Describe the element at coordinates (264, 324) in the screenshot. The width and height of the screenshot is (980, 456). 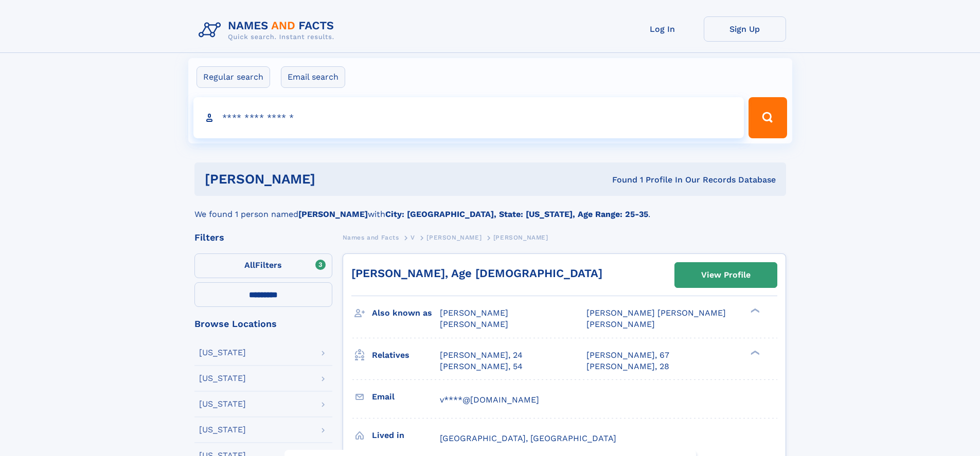
I see `div: Browse Locations` at that location.